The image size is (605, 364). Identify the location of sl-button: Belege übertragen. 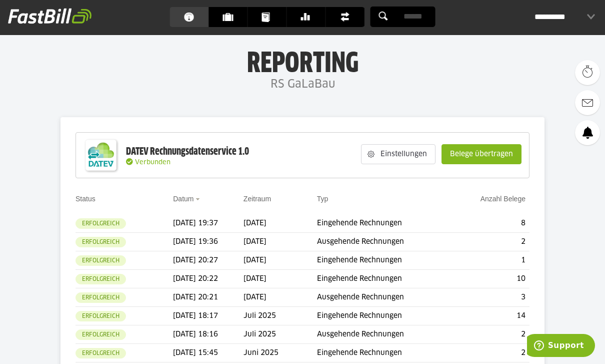
(482, 154).